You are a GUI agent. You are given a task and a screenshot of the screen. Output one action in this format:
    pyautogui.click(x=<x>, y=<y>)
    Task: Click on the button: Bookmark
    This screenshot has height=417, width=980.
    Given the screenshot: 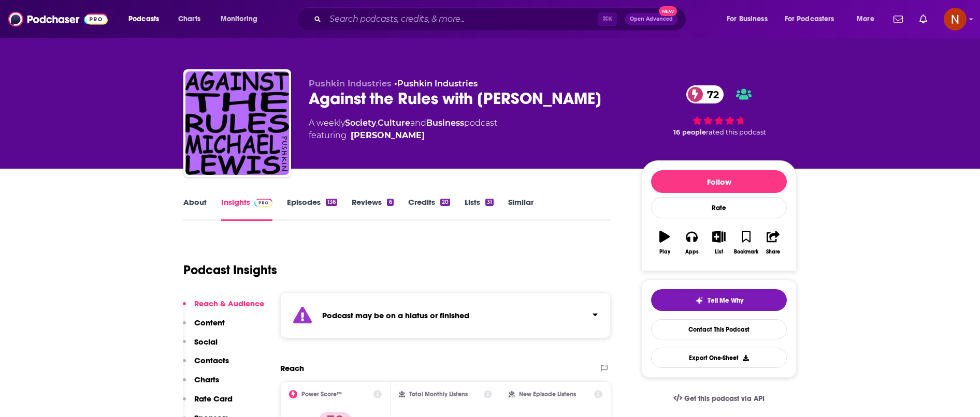 What is the action you would take?
    pyautogui.click(x=746, y=243)
    